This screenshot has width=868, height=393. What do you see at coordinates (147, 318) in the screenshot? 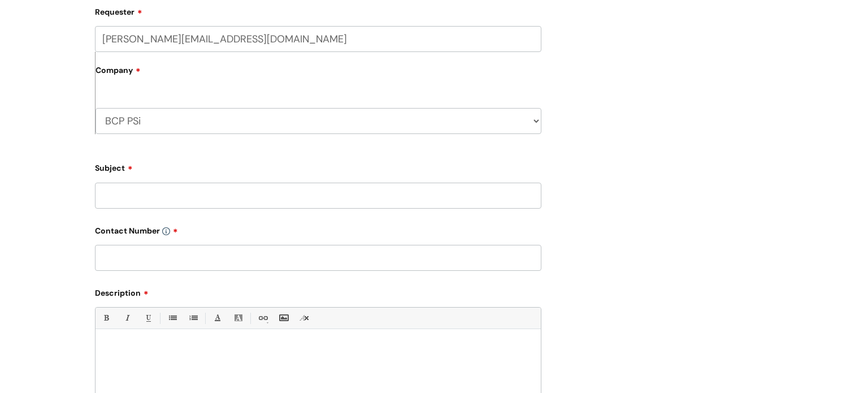
I see `a: Underline(Ctrl-U)` at bounding box center [147, 318].